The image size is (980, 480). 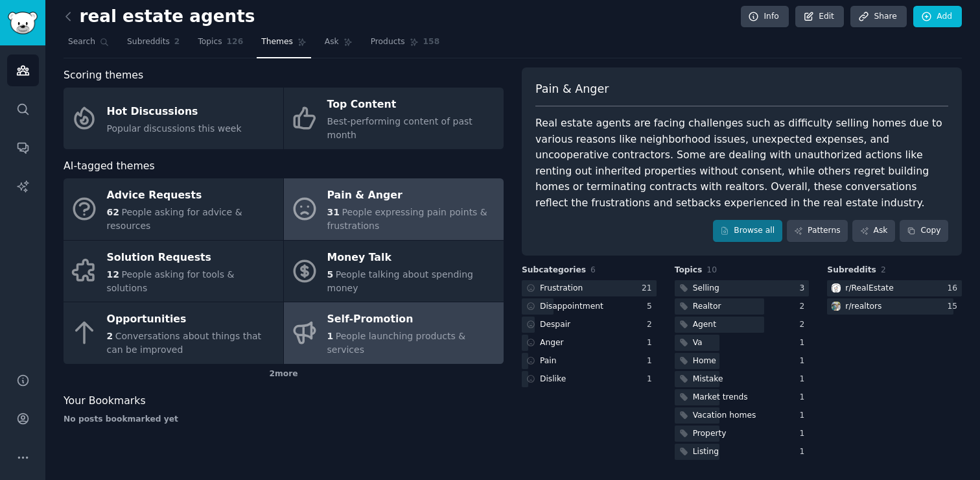 I want to click on div: r/ realtors, so click(x=863, y=307).